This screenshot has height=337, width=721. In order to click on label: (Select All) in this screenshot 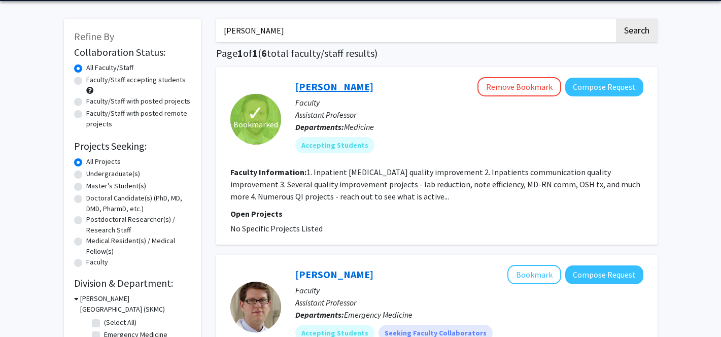, I will do `click(120, 322)`.